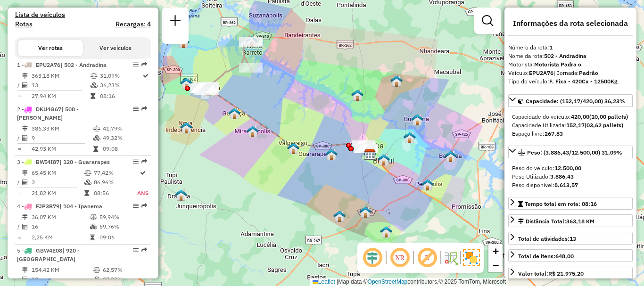  Describe the element at coordinates (370, 155) in the screenshot. I see `img: CDD Araçatuba` at that location.